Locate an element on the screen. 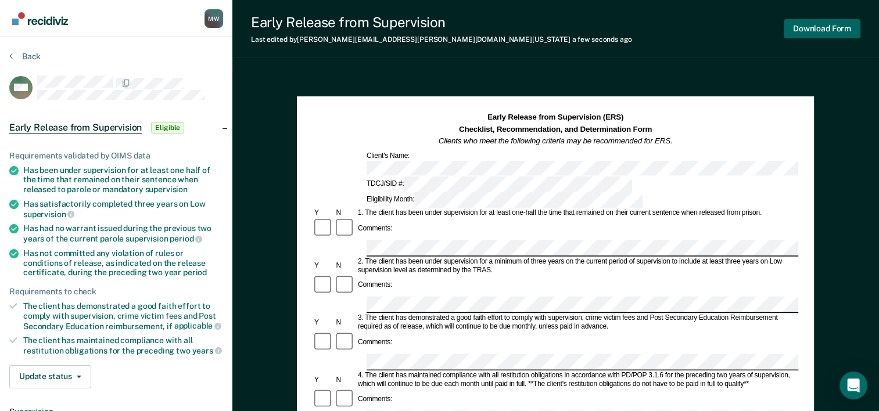 This screenshot has height=411, width=879. div: 2. The client has been under supervision for a minimum of three years on the current period of su... is located at coordinates (577, 266).